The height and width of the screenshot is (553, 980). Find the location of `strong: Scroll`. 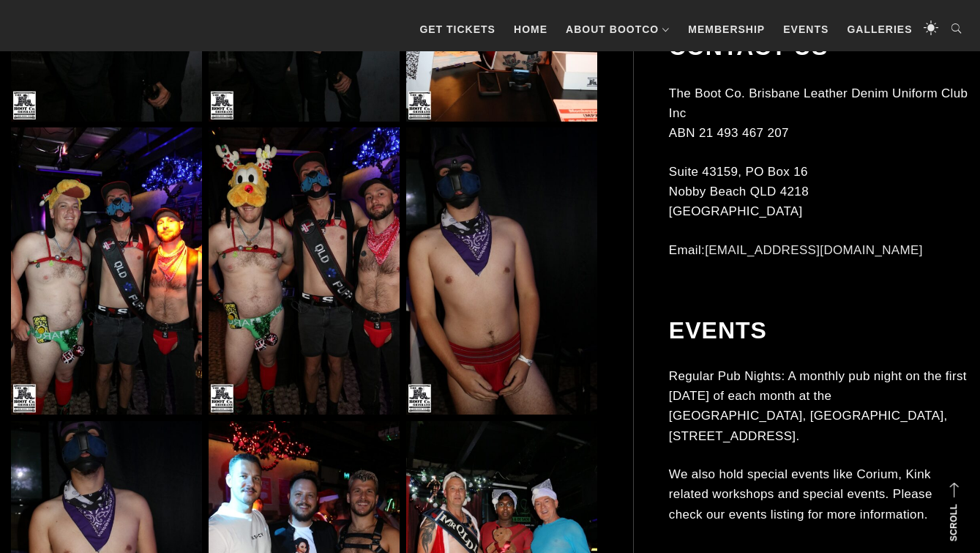

strong: Scroll is located at coordinates (954, 522).